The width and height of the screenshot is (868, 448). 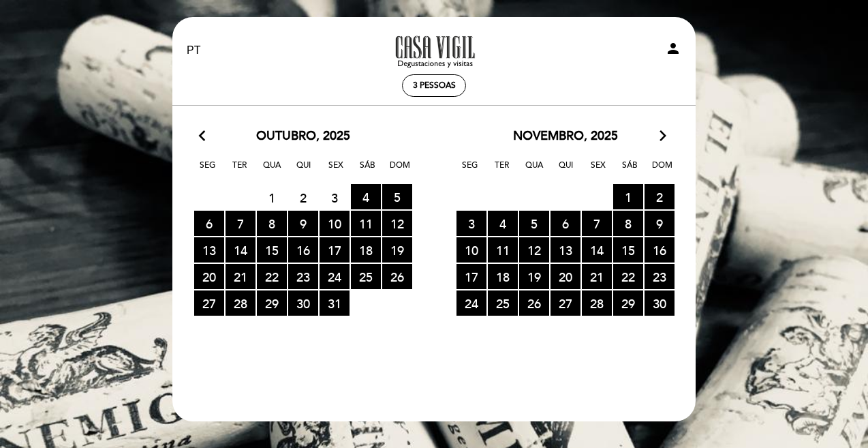 I want to click on button: person, so click(x=673, y=50).